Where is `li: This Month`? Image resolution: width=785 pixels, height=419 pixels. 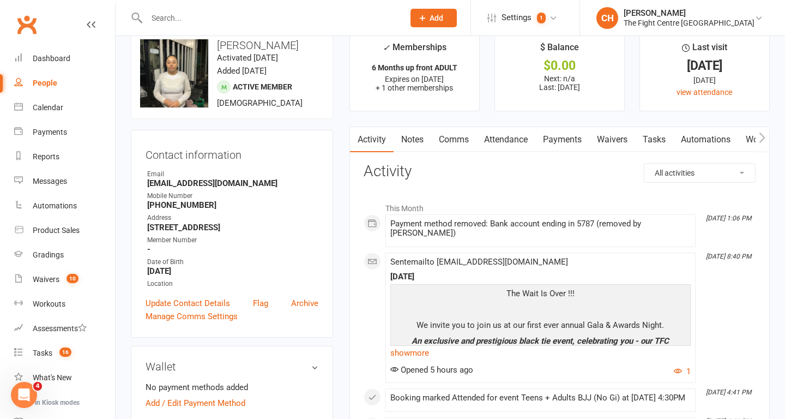
li: This Month is located at coordinates (559, 205).